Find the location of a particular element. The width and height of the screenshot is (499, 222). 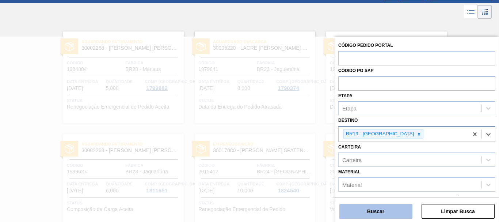

label: Código Pedido Portal is located at coordinates (366, 45).